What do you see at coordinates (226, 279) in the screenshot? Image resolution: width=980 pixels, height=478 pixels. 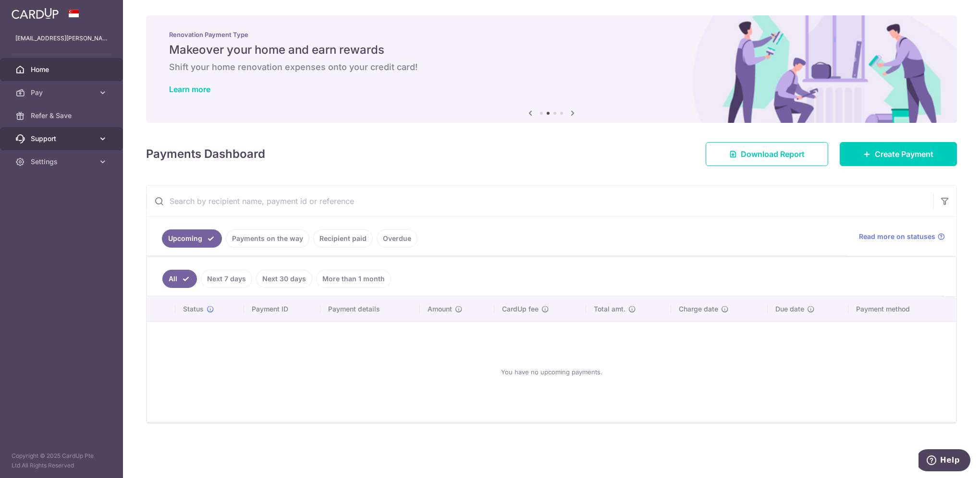 I see `a: Next 7 days` at bounding box center [226, 279].